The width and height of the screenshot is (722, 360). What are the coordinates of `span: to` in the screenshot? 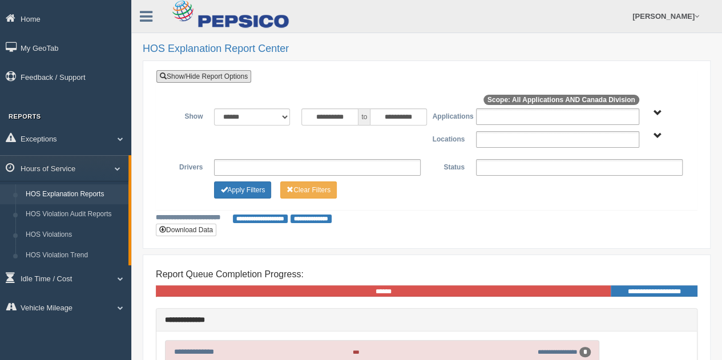 It's located at (364, 117).